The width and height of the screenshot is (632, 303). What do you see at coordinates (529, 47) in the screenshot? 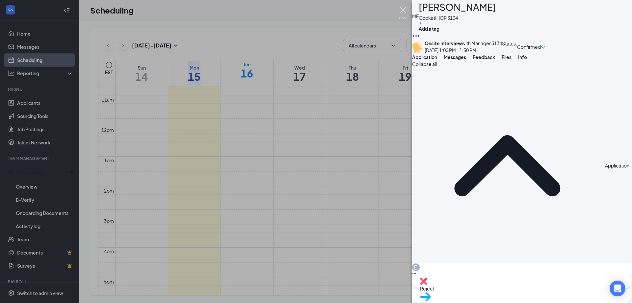
I see `span: Confirmed` at bounding box center [529, 47].